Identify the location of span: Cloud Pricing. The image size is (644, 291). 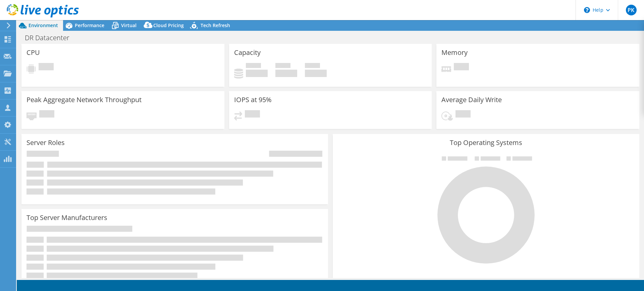
(169, 25).